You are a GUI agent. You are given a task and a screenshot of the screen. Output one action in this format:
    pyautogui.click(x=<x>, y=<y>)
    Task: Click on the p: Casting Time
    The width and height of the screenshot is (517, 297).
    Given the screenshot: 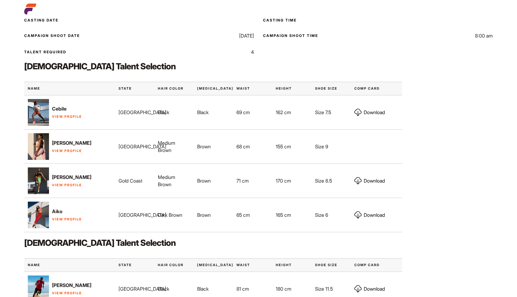 What is the action you would take?
    pyautogui.click(x=280, y=20)
    